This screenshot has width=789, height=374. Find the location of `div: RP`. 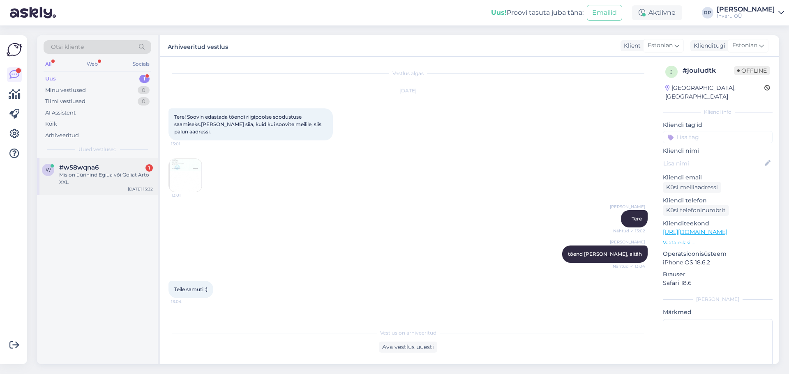

div: RP is located at coordinates (708, 13).